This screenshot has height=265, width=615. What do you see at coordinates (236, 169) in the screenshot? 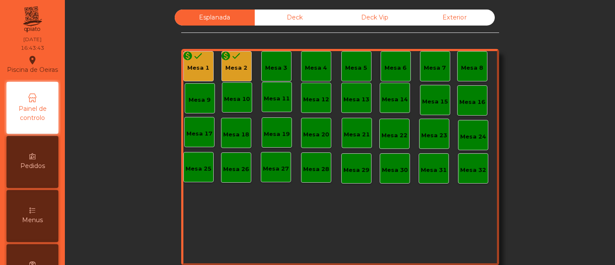
I see `div: Mesa 26` at bounding box center [236, 169].